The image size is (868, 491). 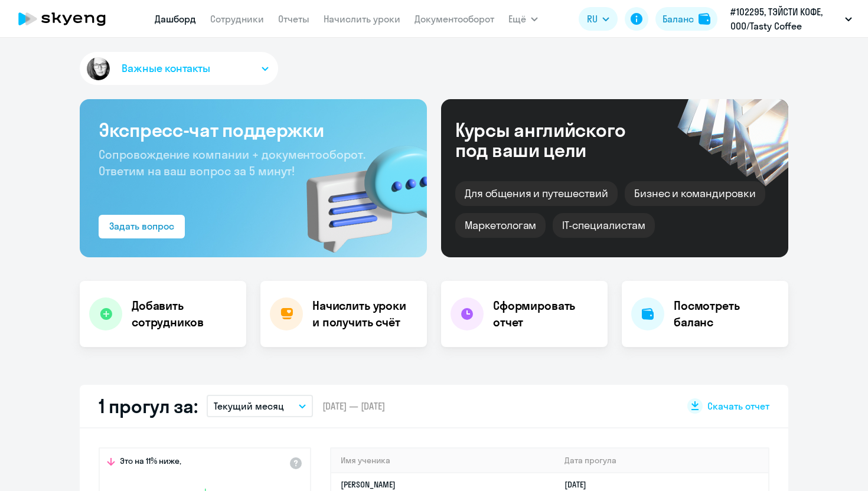 What do you see at coordinates (237, 19) in the screenshot?
I see `a: Сотрудники` at bounding box center [237, 19].